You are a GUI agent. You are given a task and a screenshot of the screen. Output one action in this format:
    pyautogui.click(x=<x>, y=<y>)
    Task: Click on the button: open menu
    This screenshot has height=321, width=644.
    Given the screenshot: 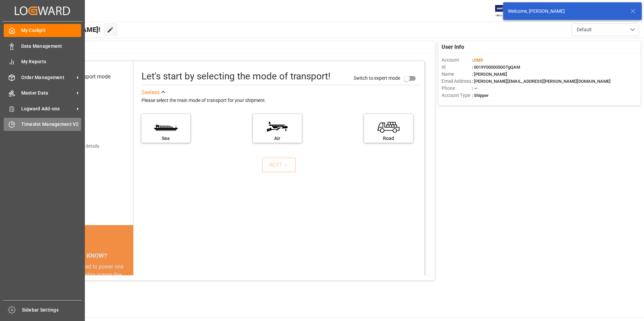 What is the action you would take?
    pyautogui.click(x=605, y=30)
    